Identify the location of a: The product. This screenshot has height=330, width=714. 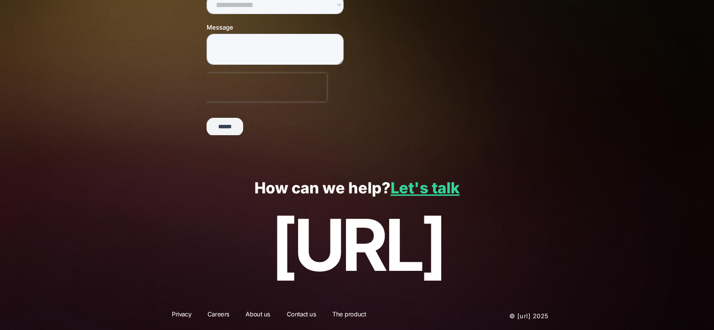
(349, 316).